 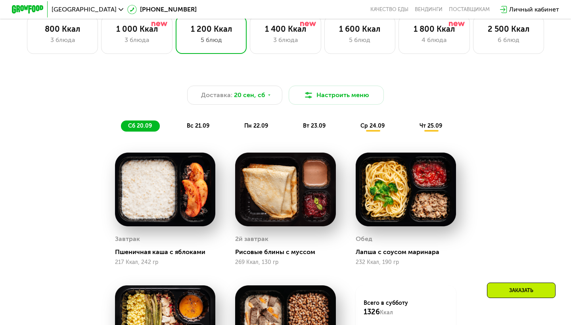 I want to click on span: Доставка:, so click(x=216, y=95).